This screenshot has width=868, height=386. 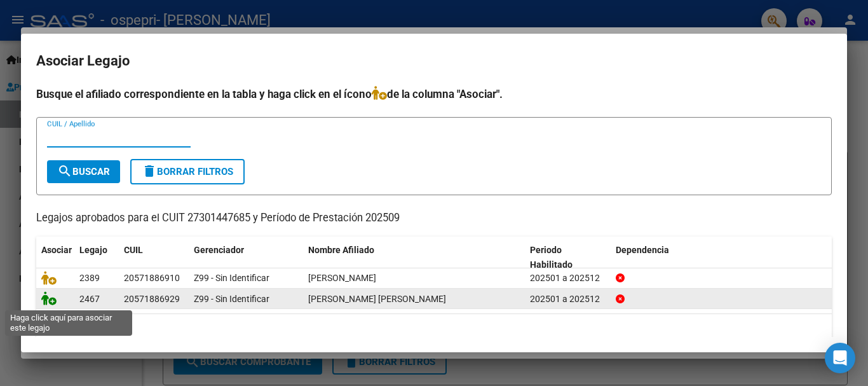 What do you see at coordinates (434, 61) in the screenshot?
I see `h2: Asociar Legajo` at bounding box center [434, 61].